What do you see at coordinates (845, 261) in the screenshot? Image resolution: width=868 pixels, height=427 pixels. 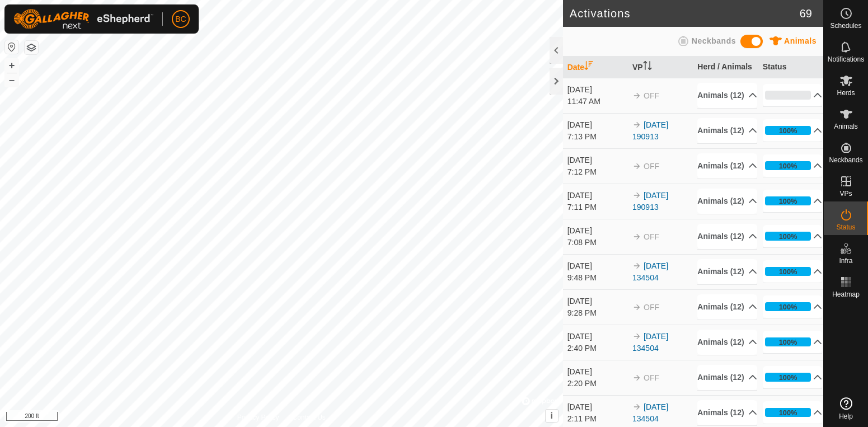 I see `span: Infra` at bounding box center [845, 261].